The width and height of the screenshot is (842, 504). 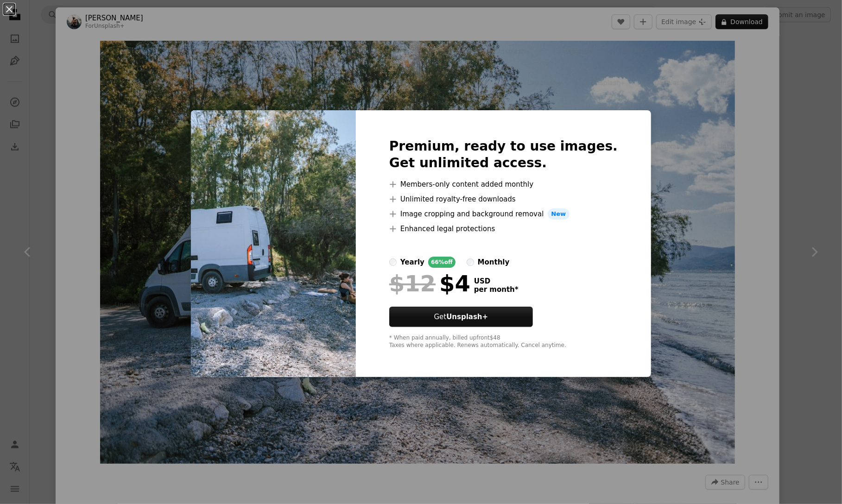 What do you see at coordinates (412, 283) in the screenshot?
I see `span: $12` at bounding box center [412, 283].